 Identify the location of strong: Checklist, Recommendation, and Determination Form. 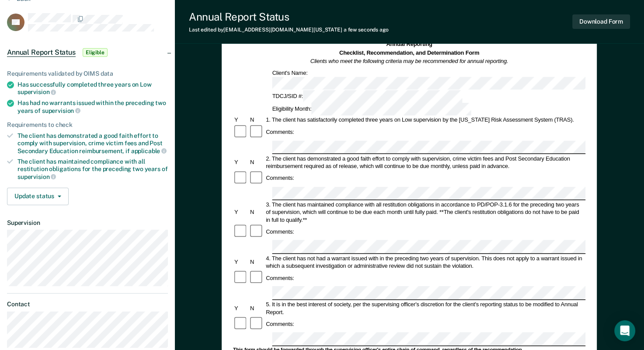
(409, 53).